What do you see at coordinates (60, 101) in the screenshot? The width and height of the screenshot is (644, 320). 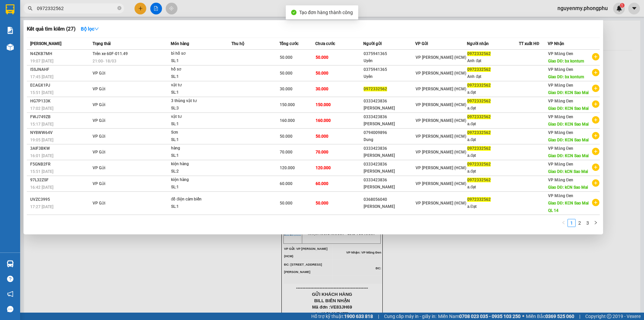 I see `div: HG7P133K` at bounding box center [60, 101].